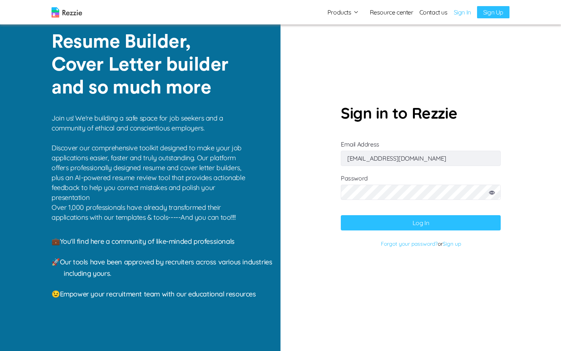  I want to click on a: Forgot your password?, so click(409, 244).